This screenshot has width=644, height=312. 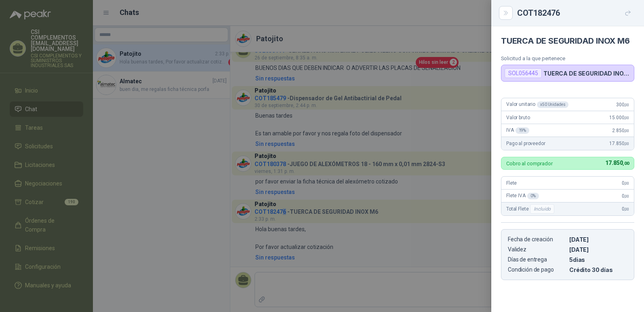 I want to click on p: Solicitud a la que pertenece, so click(x=568, y=58).